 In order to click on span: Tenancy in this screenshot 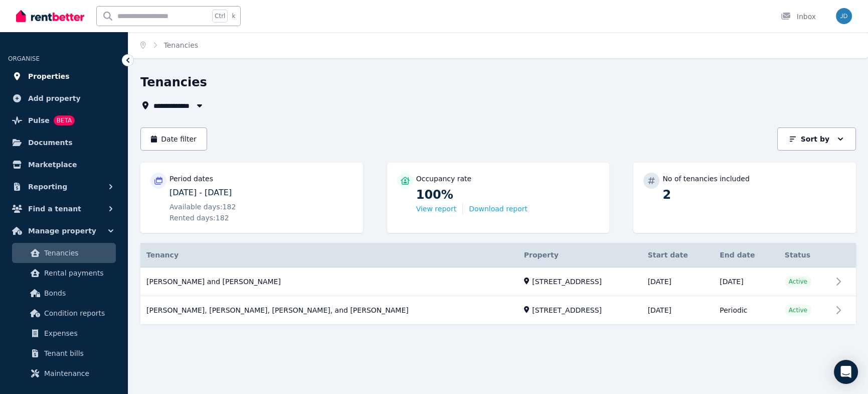, I will do `click(162, 255)`.